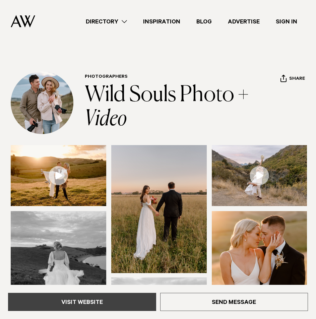  What do you see at coordinates (162, 21) in the screenshot?
I see `a: Inspiration` at bounding box center [162, 21].